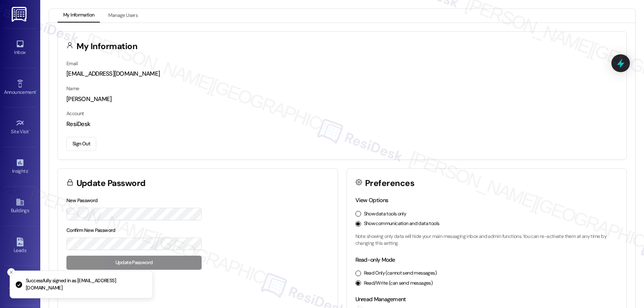  I want to click on a: Buildings, so click(20, 206).